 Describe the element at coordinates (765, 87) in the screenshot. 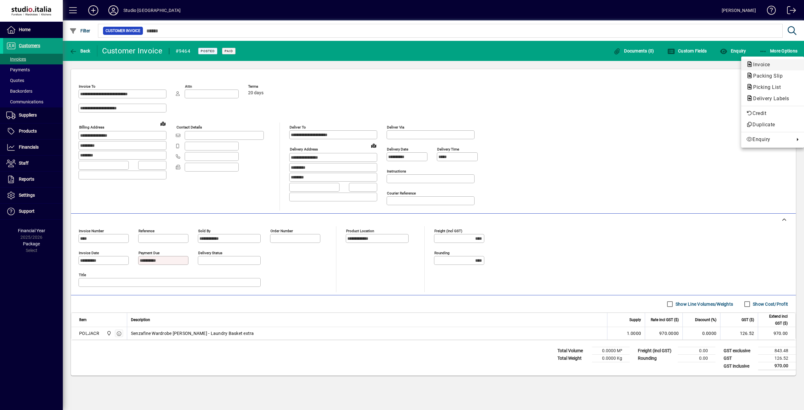

I see `span: Picking List` at that location.